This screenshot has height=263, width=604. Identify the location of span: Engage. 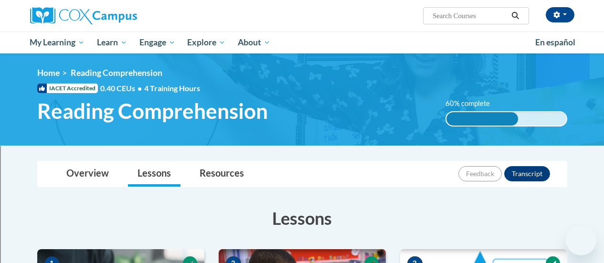
(157, 43).